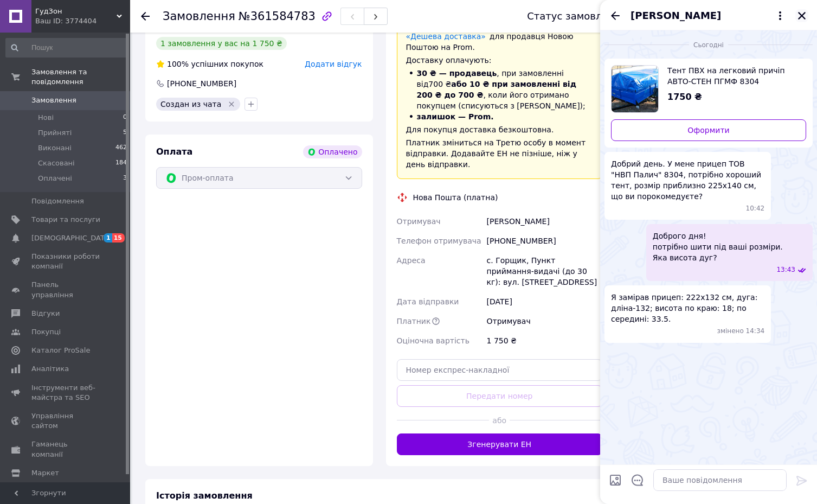 This screenshot has width=817, height=504. I want to click on div: Нова Пошта (платна), so click(455, 198).